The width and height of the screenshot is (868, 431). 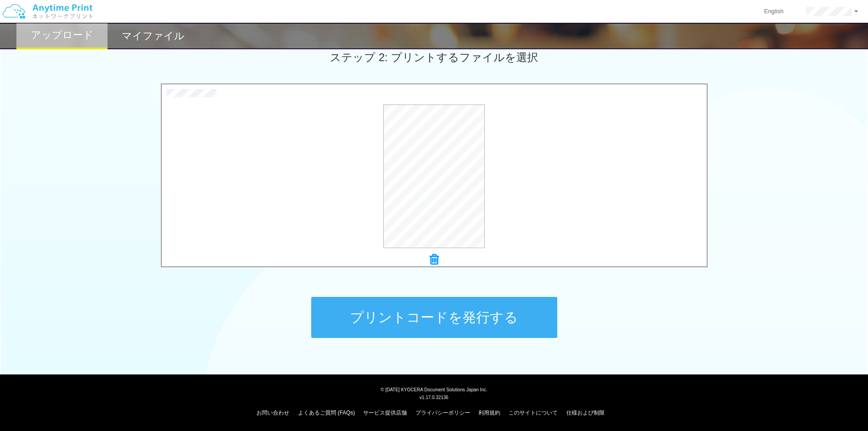 What do you see at coordinates (489, 413) in the screenshot?
I see `a: 利用規約` at bounding box center [489, 413].